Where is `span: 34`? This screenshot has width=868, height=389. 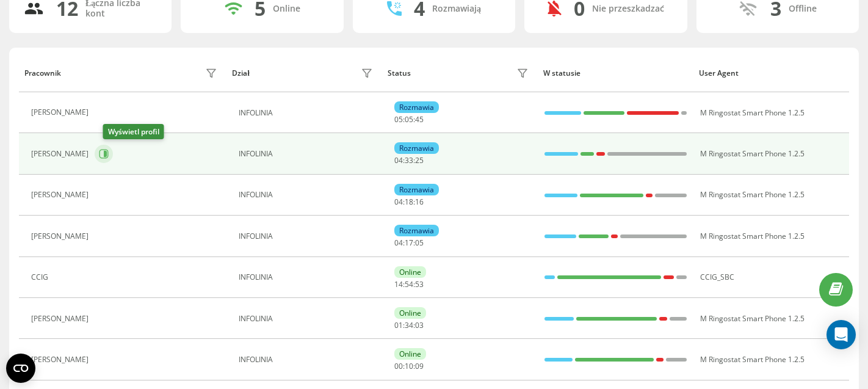 span: 34 is located at coordinates (409, 325).